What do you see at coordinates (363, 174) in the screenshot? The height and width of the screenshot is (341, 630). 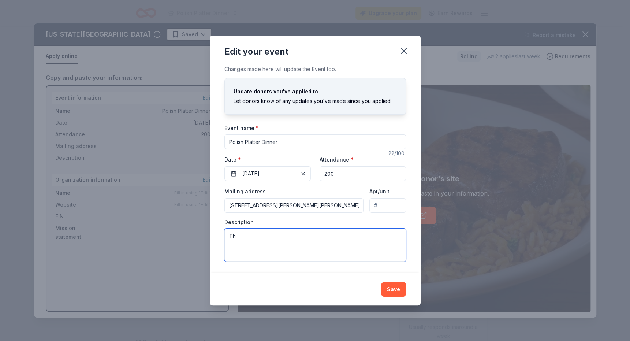 I see `input: 20` at bounding box center [363, 174].